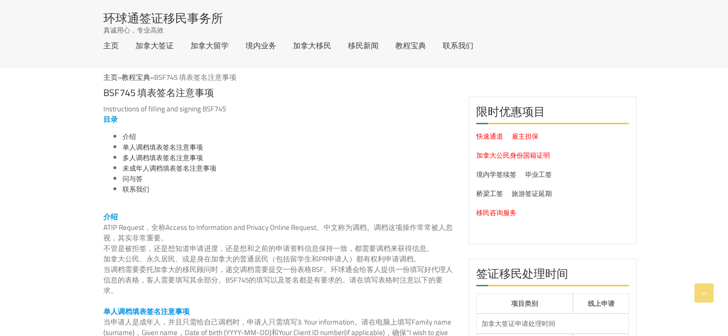 This screenshot has width=728, height=336. Describe the element at coordinates (601, 304) in the screenshot. I see `th: 线上申请` at that location.